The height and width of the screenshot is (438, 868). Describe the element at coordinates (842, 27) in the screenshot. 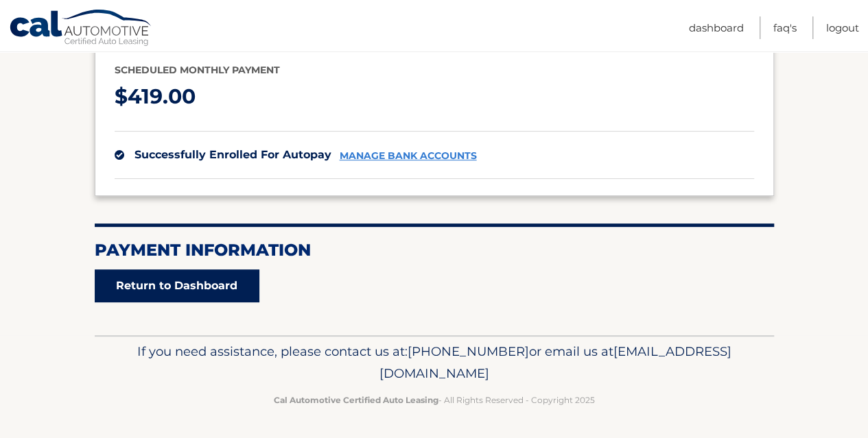

I see `a: Logout` at that location.